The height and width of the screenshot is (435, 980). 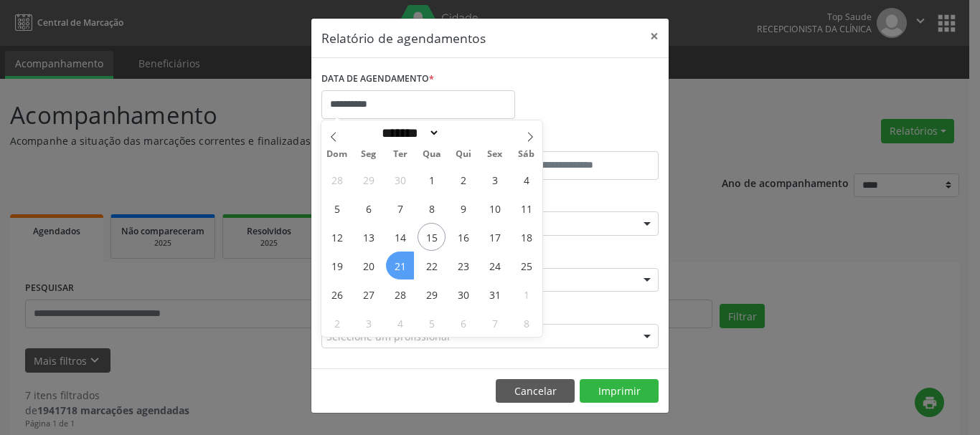 I want to click on input: Year, so click(x=464, y=133).